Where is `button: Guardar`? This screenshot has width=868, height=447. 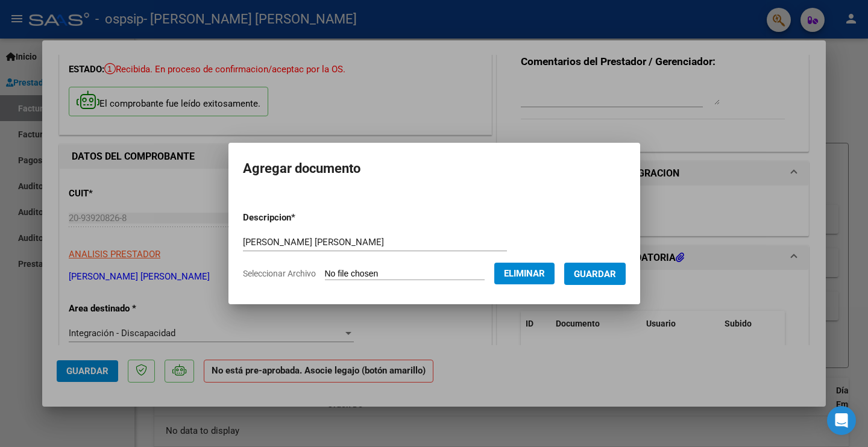 button: Guardar is located at coordinates (595, 274).